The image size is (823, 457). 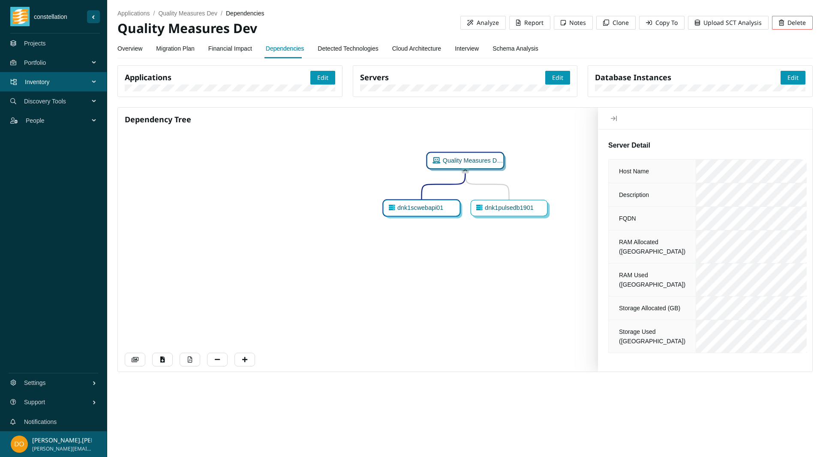 I want to click on span: Clone, so click(x=621, y=23).